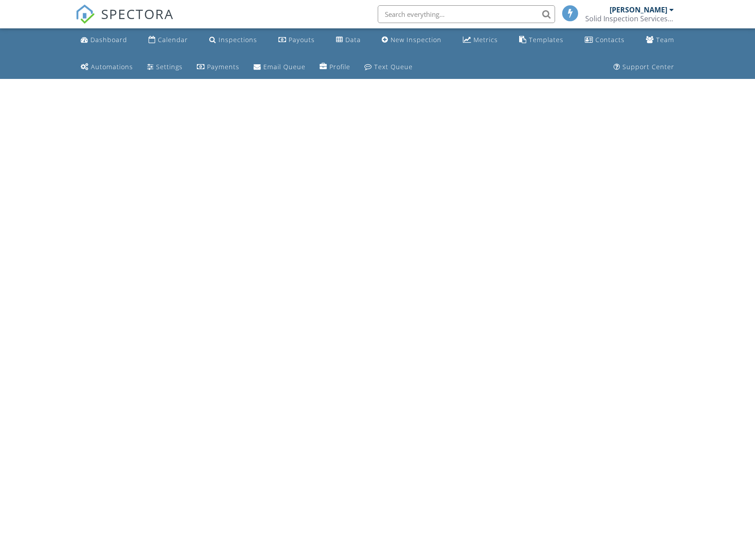 The height and width of the screenshot is (560, 755). What do you see at coordinates (173, 40) in the screenshot?
I see `div: Calendar` at bounding box center [173, 40].